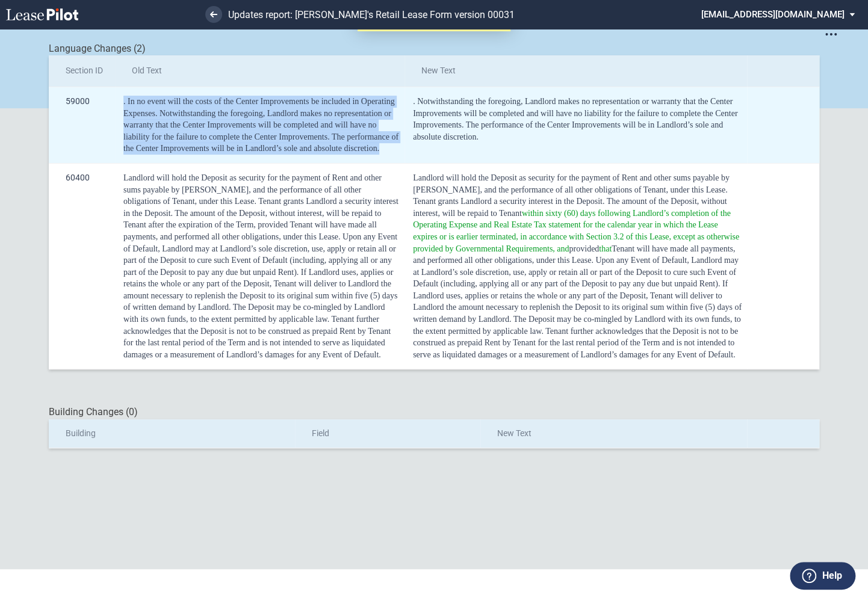 This screenshot has width=868, height=598. Describe the element at coordinates (172, 434) in the screenshot. I see `th: Building` at that location.